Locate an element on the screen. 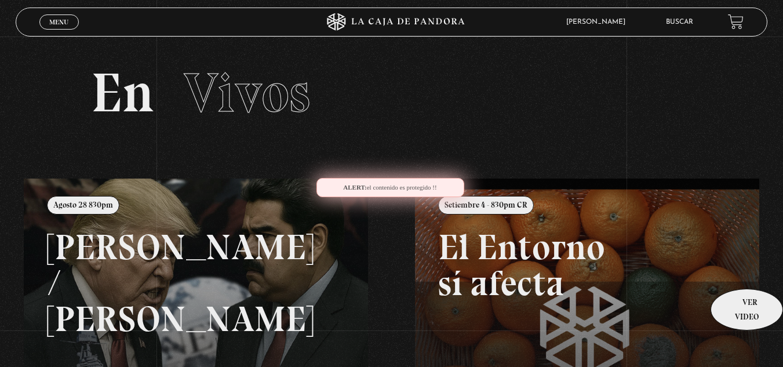 Image resolution: width=783 pixels, height=367 pixels. span: Cerrar is located at coordinates (59, 32).